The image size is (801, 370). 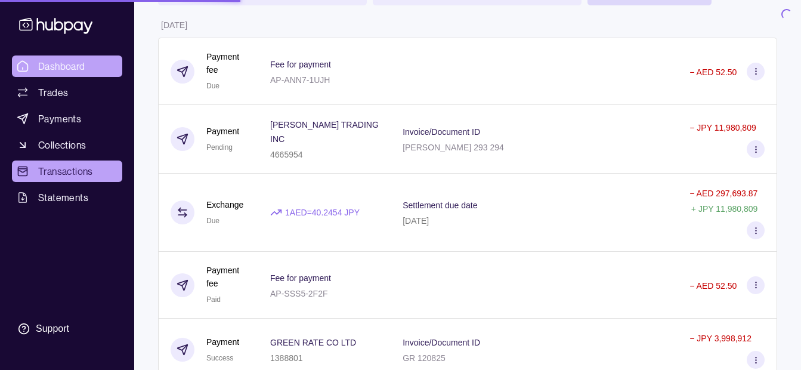 What do you see at coordinates (722, 128) in the screenshot?
I see `p: − JPY 11,980,809` at bounding box center [722, 128].